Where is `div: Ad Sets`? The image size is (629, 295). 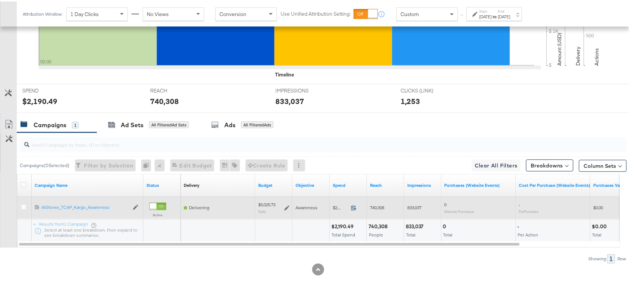
div: Ad Sets is located at coordinates (132, 123).